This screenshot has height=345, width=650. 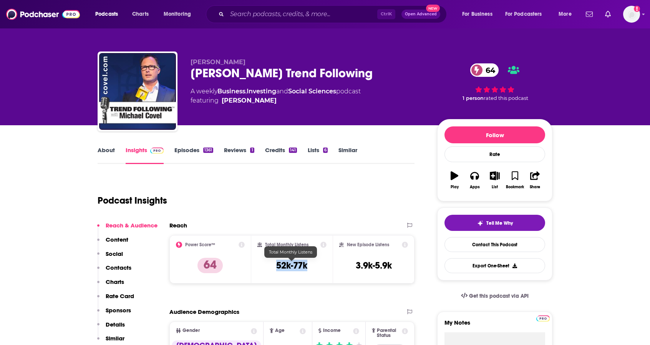 I want to click on button: Charts, so click(x=111, y=285).